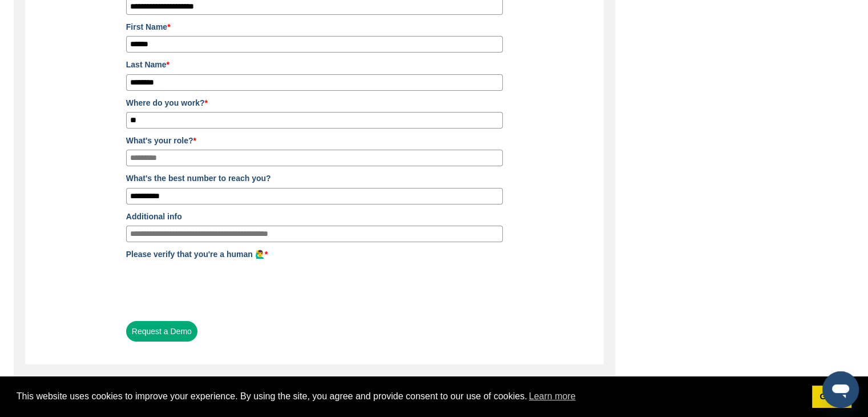  What do you see at coordinates (314, 216) in the screenshot?
I see `label: Additional info` at bounding box center [314, 216].